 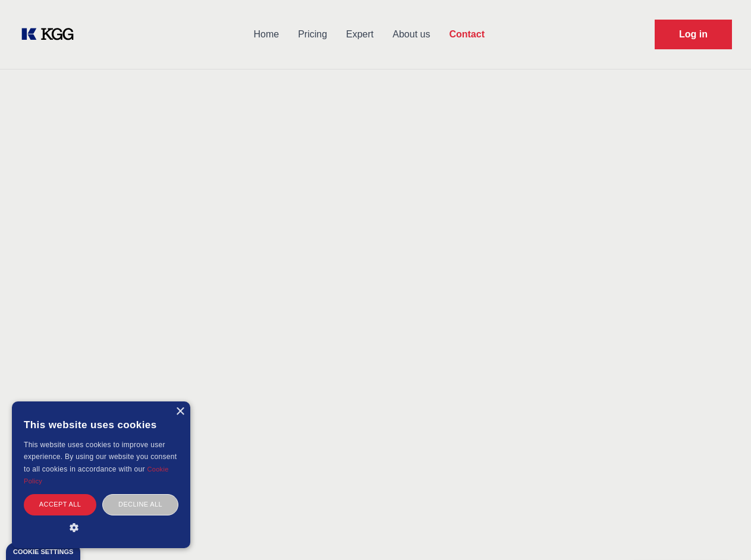 I want to click on a: About us, so click(x=411, y=34).